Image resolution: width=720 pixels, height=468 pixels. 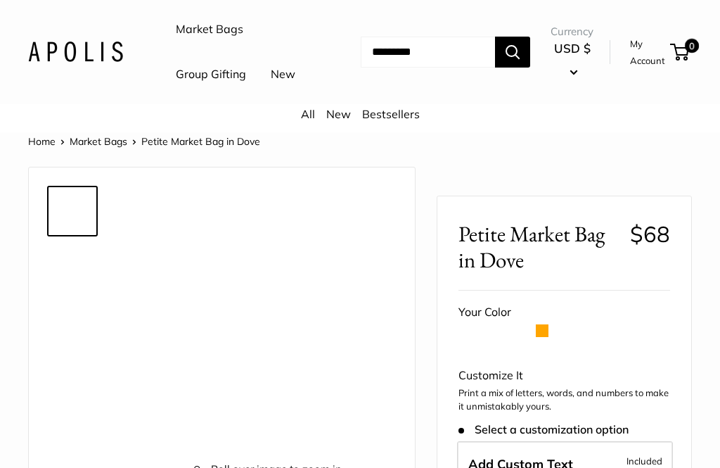 I want to click on div: Your Color, so click(x=564, y=312).